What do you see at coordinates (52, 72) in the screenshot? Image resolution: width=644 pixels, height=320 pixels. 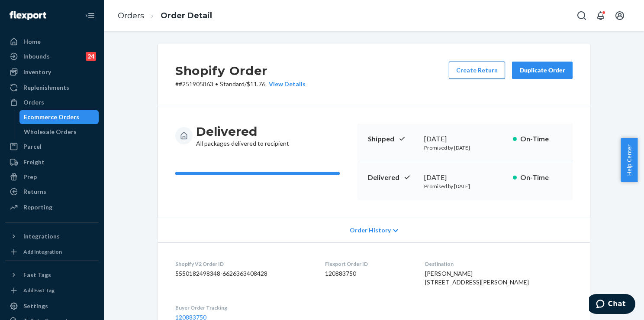 I see `a: Inventory` at bounding box center [52, 72].